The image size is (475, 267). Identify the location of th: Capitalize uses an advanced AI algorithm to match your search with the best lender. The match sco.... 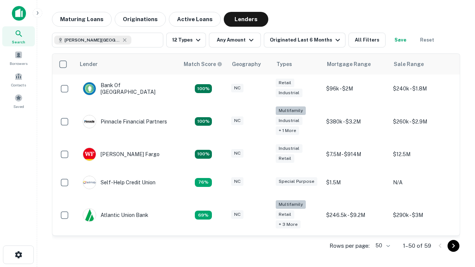
(203, 64).